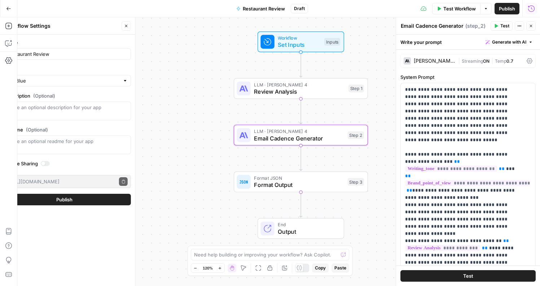  I want to click on div: WorkflowSet InputsInputs, so click(301, 42).